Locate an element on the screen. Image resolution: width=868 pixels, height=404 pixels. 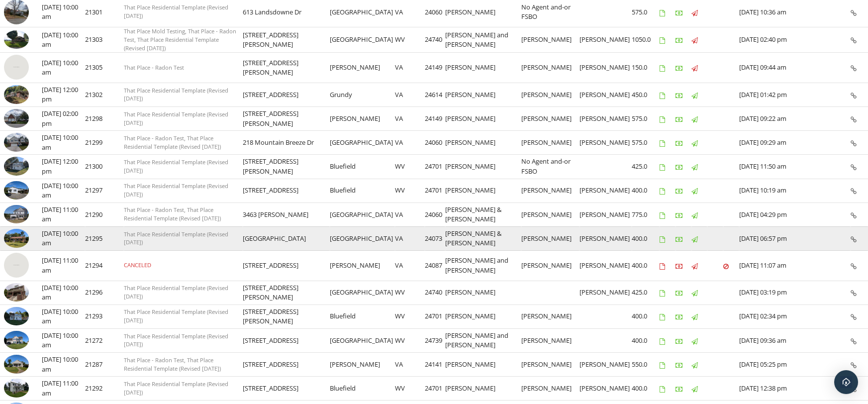
td: 24740 is located at coordinates (435, 40).